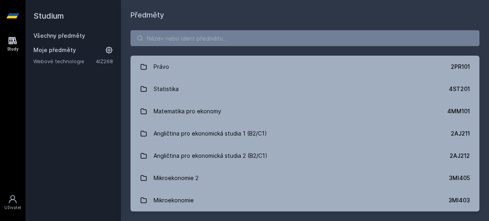 The height and width of the screenshot is (221, 489). Describe the element at coordinates (460, 67) in the screenshot. I see `div: 2PR101` at that location.